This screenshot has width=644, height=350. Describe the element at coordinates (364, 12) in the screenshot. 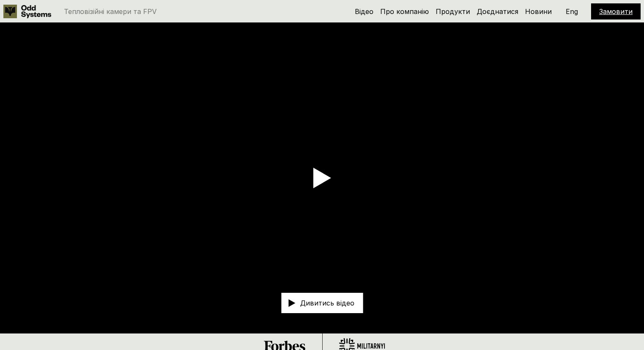

I see `a: Відео` at that location.